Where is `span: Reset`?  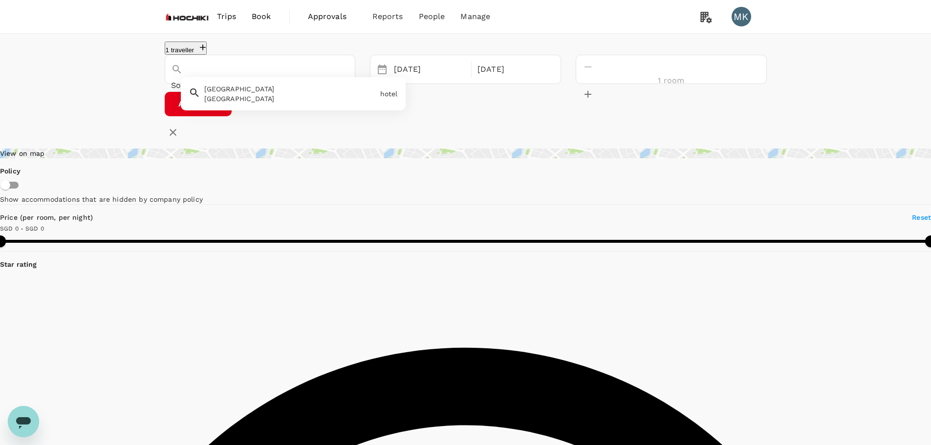 span: Reset is located at coordinates (921, 217).